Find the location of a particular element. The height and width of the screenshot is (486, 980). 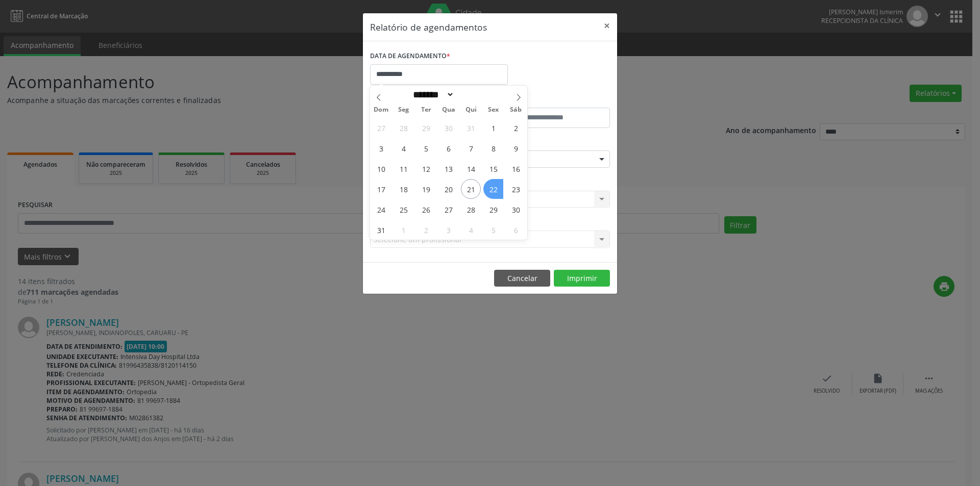

input: Year is located at coordinates (471, 95).